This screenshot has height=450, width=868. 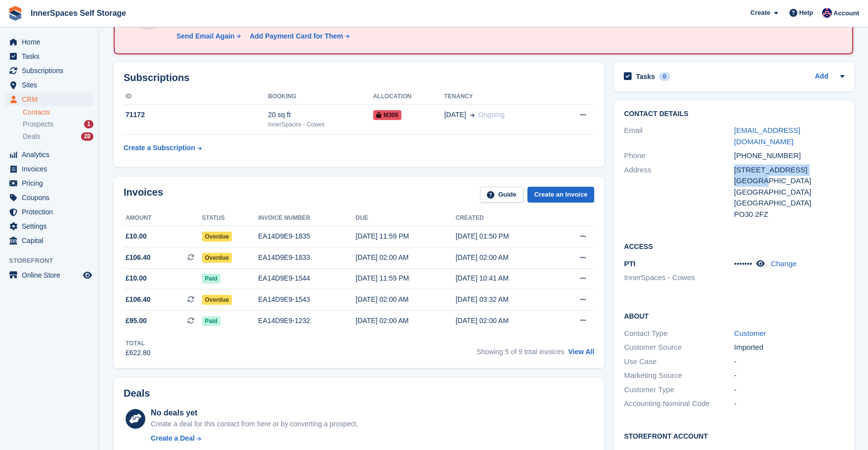 What do you see at coordinates (51, 42) in the screenshot?
I see `span: Home` at bounding box center [51, 42].